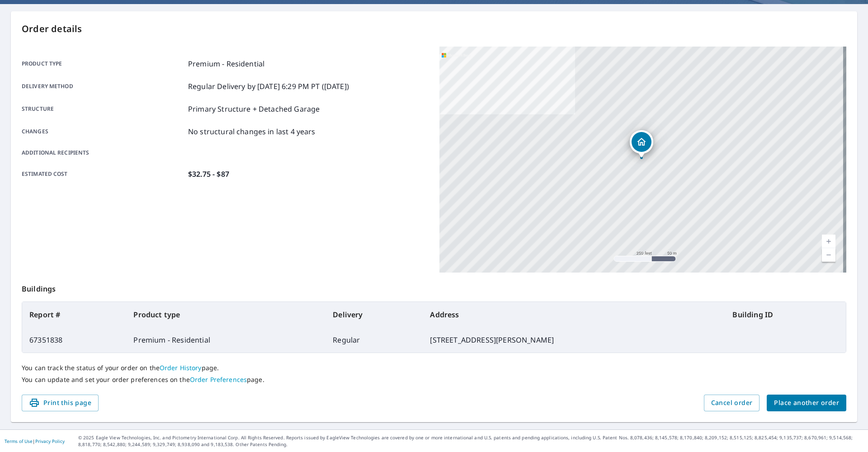 This screenshot has width=868, height=452. I want to click on p: Additional recipients, so click(103, 152).